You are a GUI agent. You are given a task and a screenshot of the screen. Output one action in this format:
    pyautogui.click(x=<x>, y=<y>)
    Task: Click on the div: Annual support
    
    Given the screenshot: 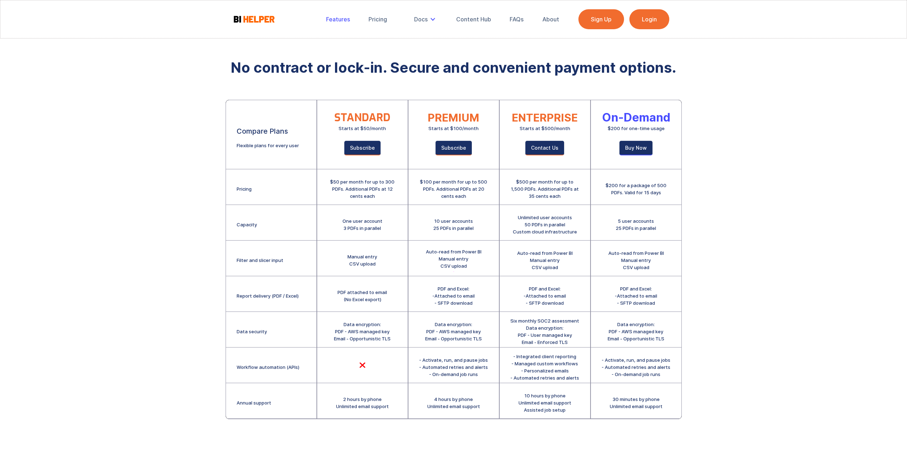 What is the action you would take?
    pyautogui.click(x=254, y=403)
    